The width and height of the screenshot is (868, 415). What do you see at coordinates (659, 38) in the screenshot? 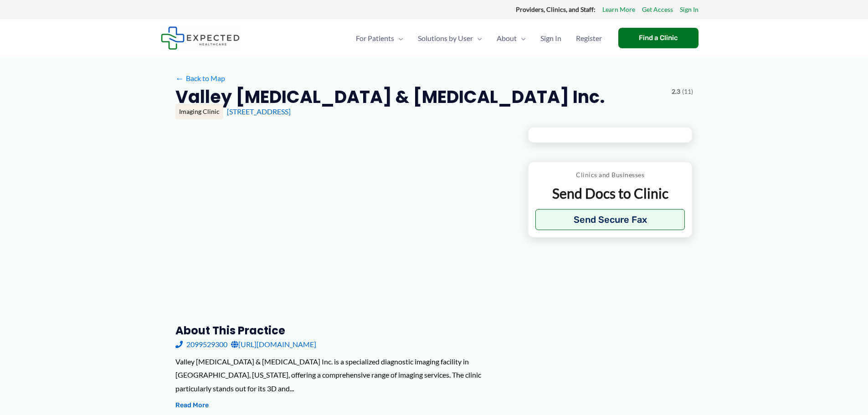
I see `a: Find a Clinic` at bounding box center [659, 38].